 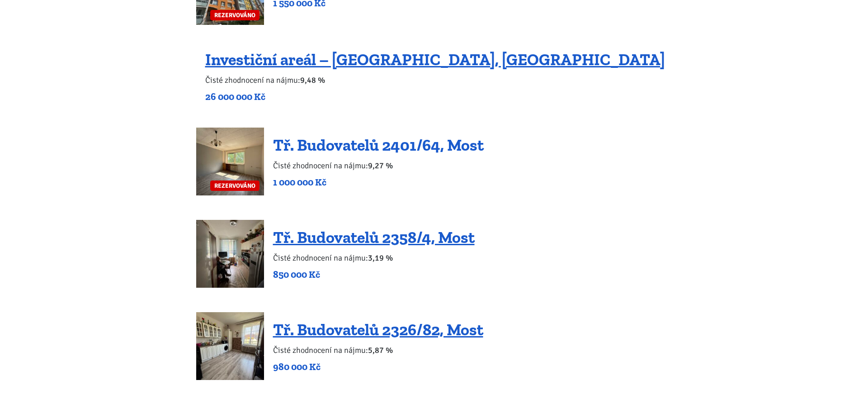 What do you see at coordinates (378, 329) in the screenshot?
I see `a: Tř. Budovatelů 2326/82, Most` at bounding box center [378, 329].